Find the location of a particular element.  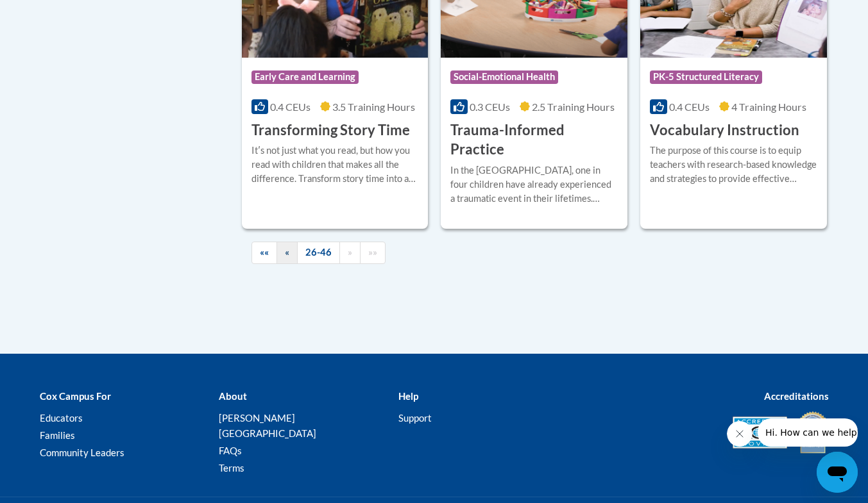

a: Next is located at coordinates (350, 252).